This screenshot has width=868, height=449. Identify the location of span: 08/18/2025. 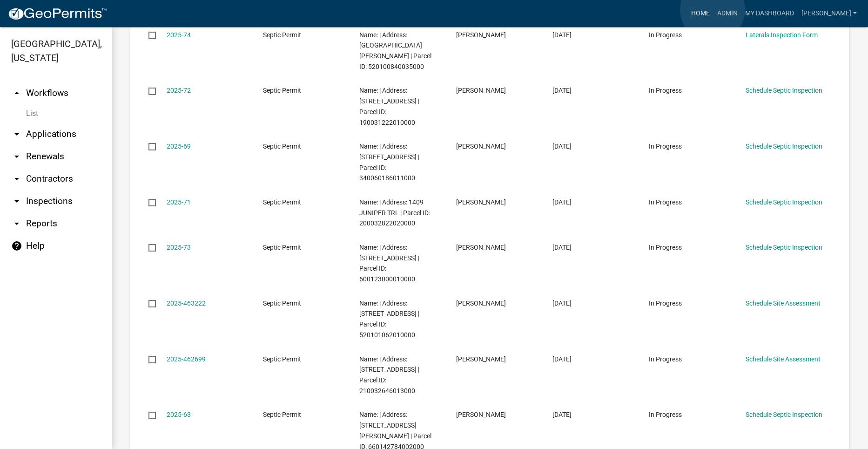
(562, 247).